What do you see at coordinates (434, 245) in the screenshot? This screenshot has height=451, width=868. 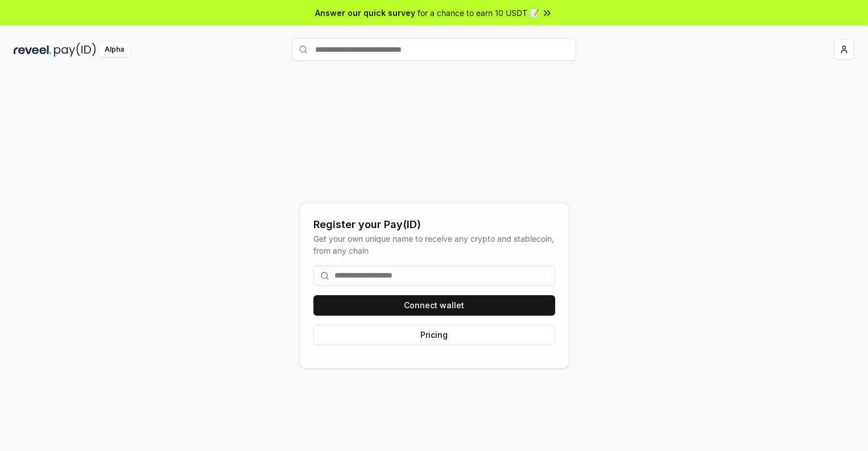 I see `div: Get your own unique name to receive any crypto and stablecoin, from any chain` at bounding box center [434, 245].